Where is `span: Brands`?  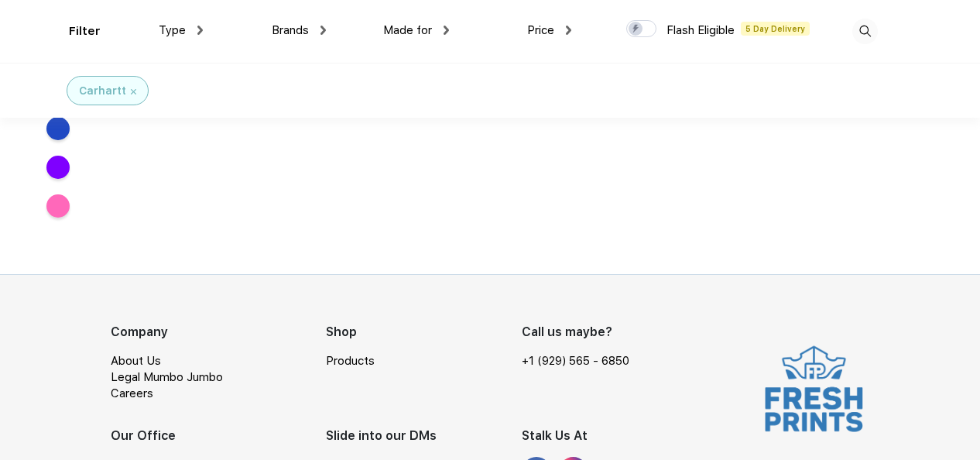
span: Brands is located at coordinates (290, 30).